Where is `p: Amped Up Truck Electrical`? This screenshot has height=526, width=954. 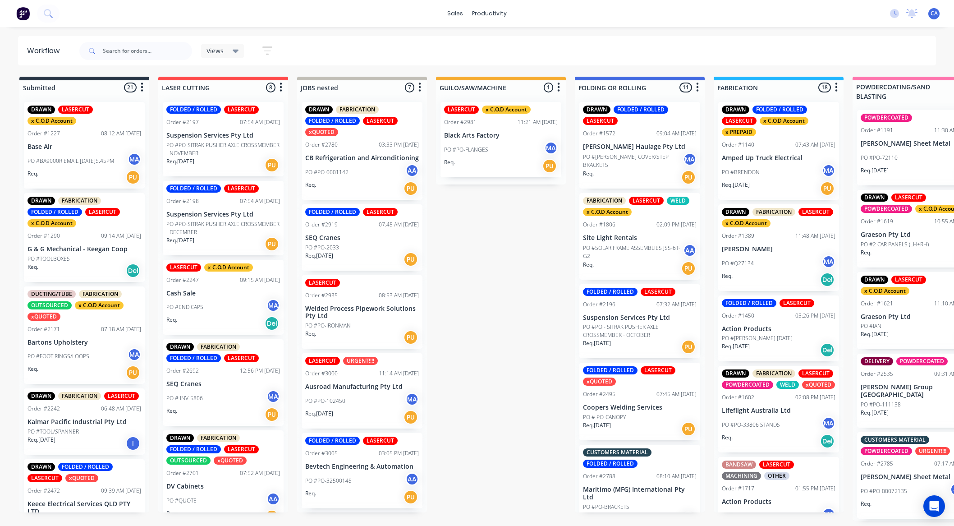
p: Amped Up Truck Electrical is located at coordinates (779, 158).